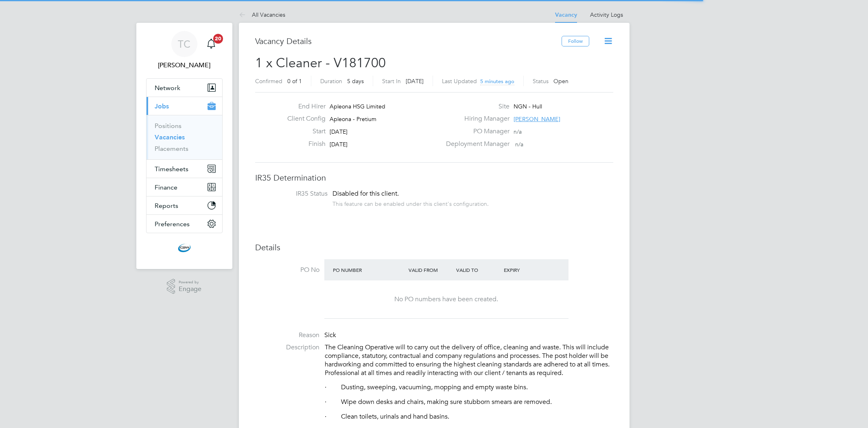 The height and width of the screenshot is (428, 868). Describe the element at coordinates (527, 107) in the screenshot. I see `span: NGN - Hull` at that location.